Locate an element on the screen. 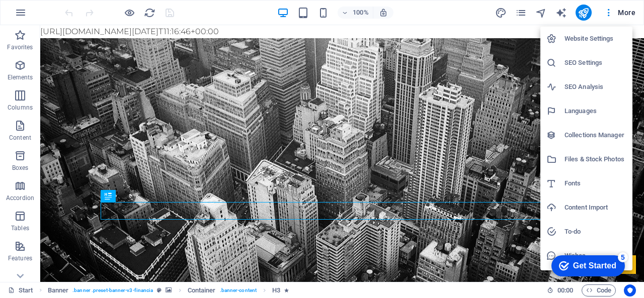 The image size is (644, 298). h6: SEO Settings is located at coordinates (595, 63).